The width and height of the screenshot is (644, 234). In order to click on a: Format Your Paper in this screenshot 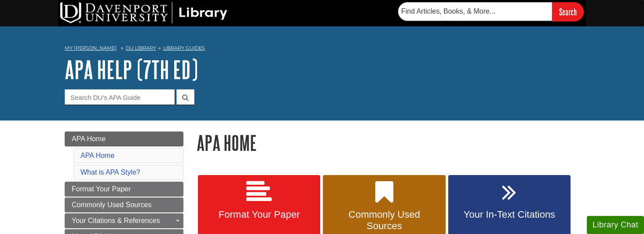, I will do `click(124, 189)`.